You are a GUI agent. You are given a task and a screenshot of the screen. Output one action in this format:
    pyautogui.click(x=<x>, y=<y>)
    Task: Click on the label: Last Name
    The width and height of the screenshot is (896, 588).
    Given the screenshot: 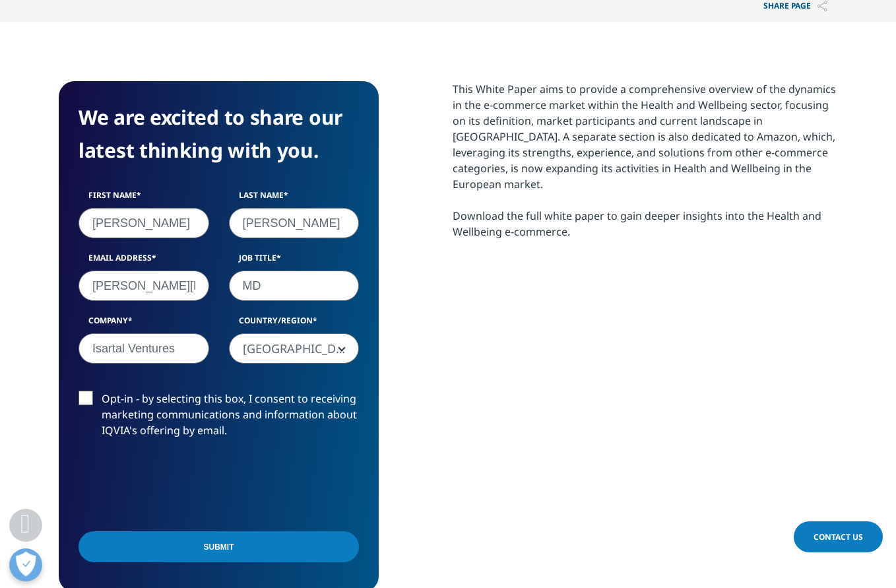 What is the action you would take?
    pyautogui.click(x=294, y=198)
    